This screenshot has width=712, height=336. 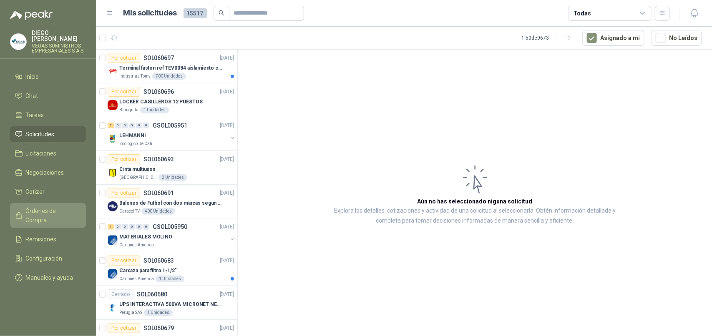 What do you see at coordinates (170, 227) in the screenshot?
I see `p: GSOL005950` at bounding box center [170, 227].